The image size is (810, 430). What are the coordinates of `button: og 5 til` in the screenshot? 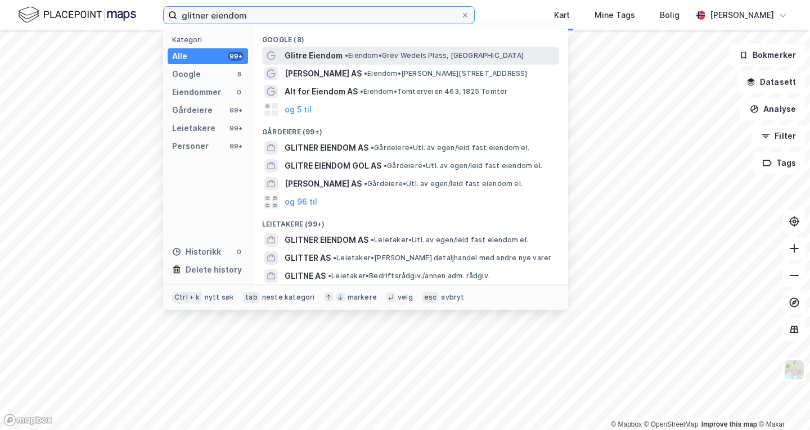 It's located at (298, 110).